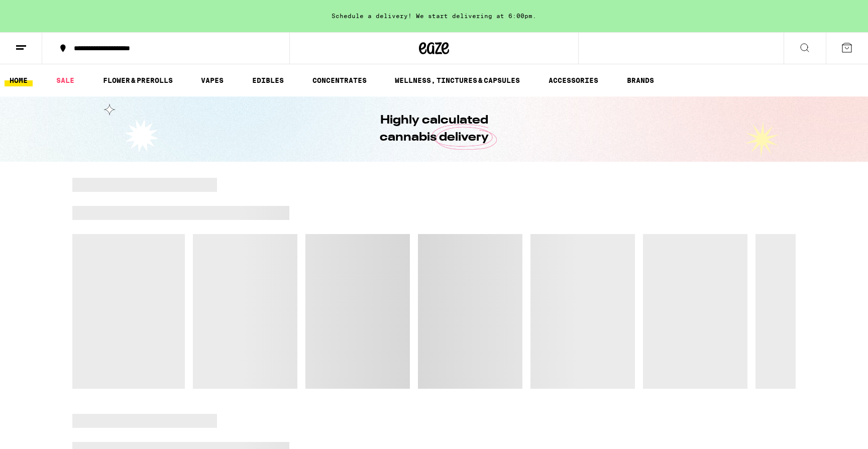 This screenshot has width=868, height=449. Describe the element at coordinates (457, 80) in the screenshot. I see `a: WELLNESS, TINCTURES & CAPSULES` at that location.